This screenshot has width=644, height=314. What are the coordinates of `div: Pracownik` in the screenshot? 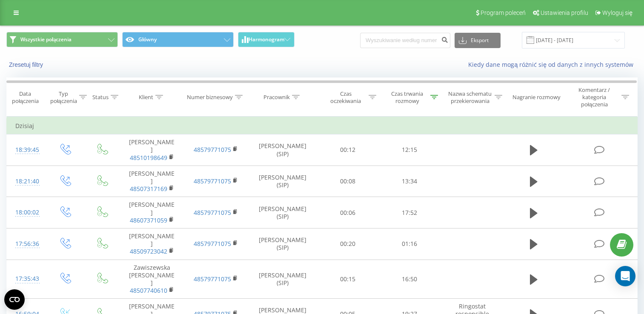 It's located at (277, 97).